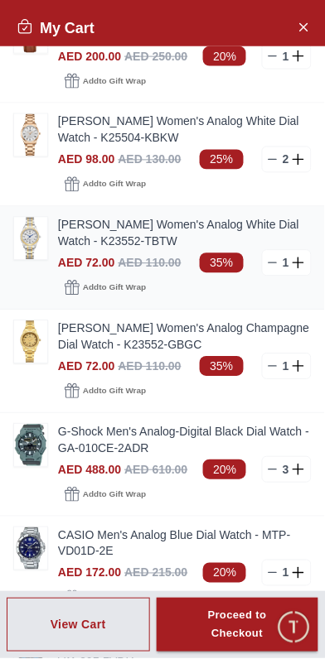 The image size is (325, 659). I want to click on span: AED 250.00, so click(156, 56).